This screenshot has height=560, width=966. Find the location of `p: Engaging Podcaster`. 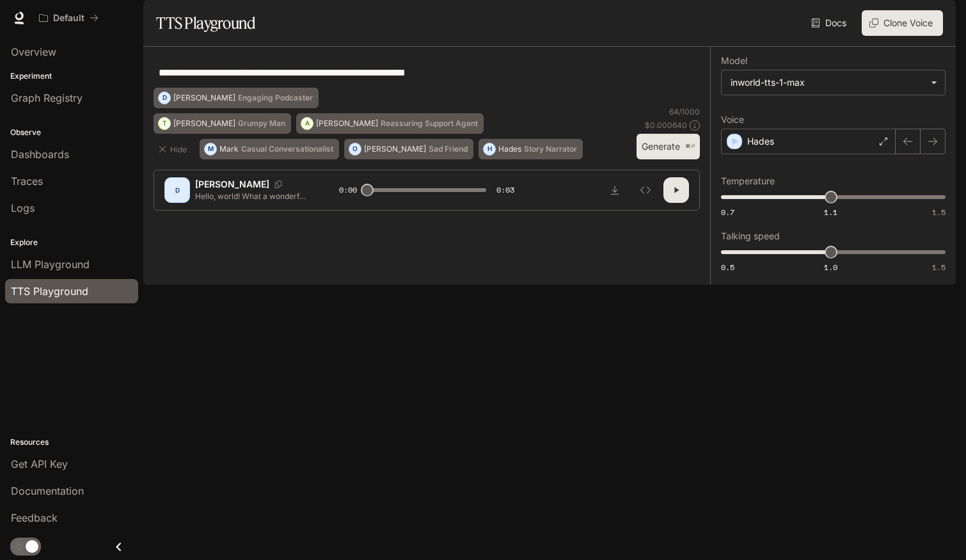

p: Engaging Podcaster is located at coordinates (275, 98).